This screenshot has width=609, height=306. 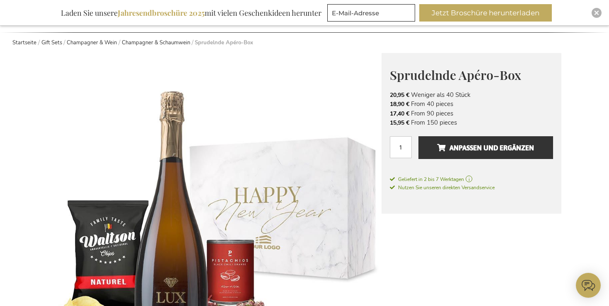 What do you see at coordinates (92, 43) in the screenshot?
I see `a: Champagner & Wein` at bounding box center [92, 43].